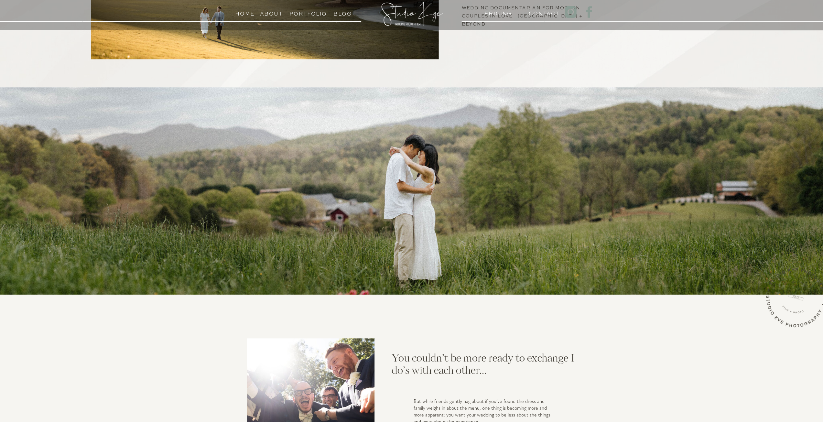 The height and width of the screenshot is (422, 823). What do you see at coordinates (304, 12) in the screenshot?
I see `h3: Portfolio` at bounding box center [304, 12].